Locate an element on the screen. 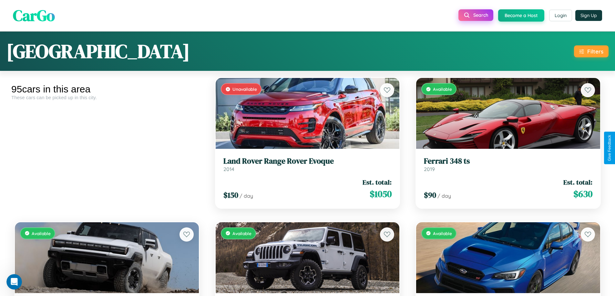 The width and height of the screenshot is (615, 296). div: Filters is located at coordinates (595, 51).